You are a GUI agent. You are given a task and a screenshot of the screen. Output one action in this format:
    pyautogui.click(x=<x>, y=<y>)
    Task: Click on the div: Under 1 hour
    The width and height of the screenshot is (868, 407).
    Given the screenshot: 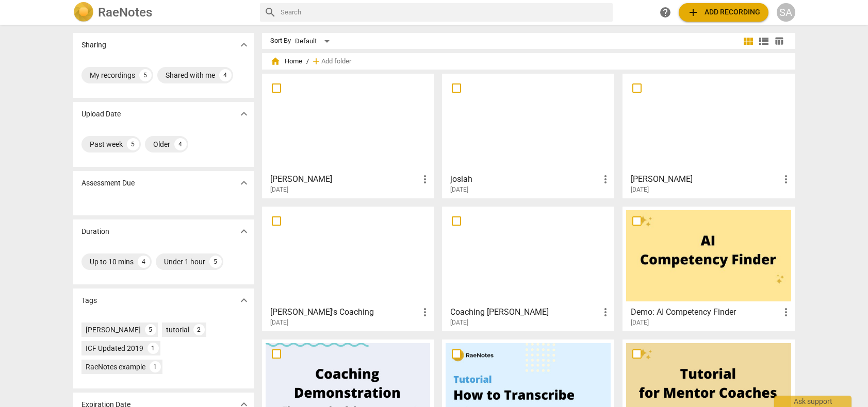 What is the action you would take?
    pyautogui.click(x=185, y=262)
    